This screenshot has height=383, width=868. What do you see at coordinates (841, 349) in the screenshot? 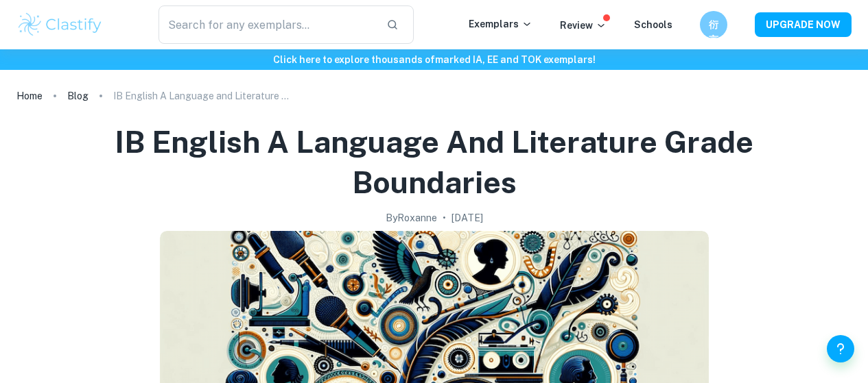
I see `button: Help and Feedback` at bounding box center [841, 349].